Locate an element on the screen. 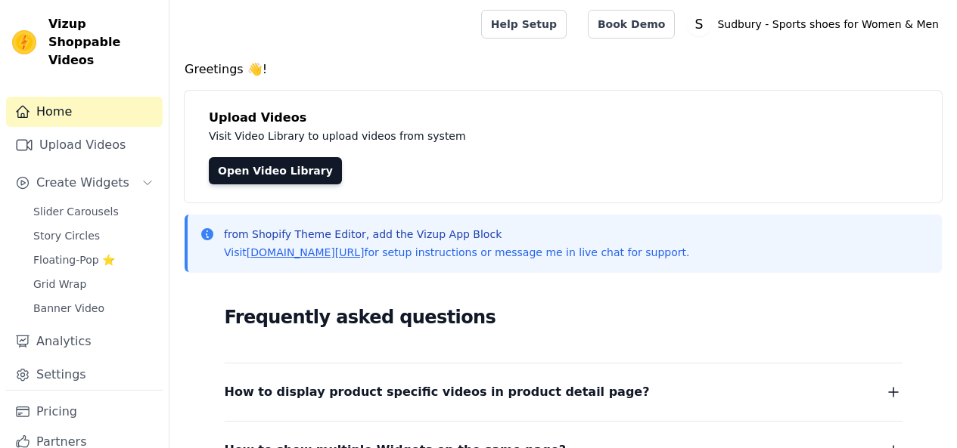  p: Sudbury - Sports shoes for Women & Men is located at coordinates (827, 24).